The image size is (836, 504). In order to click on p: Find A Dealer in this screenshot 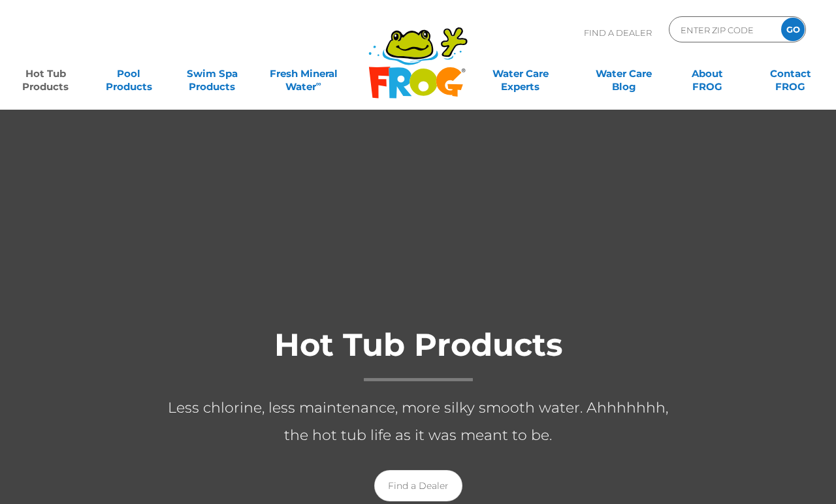, I will do `click(618, 33)`.